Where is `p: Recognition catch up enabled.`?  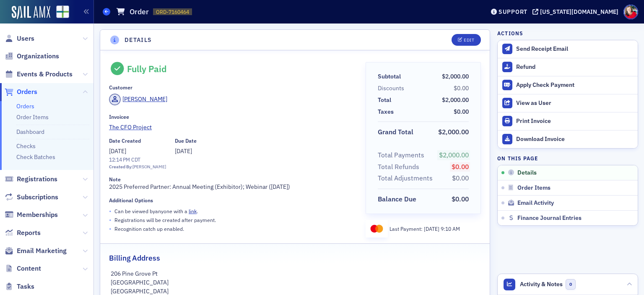
p: Recognition catch up enabled. is located at coordinates (149, 229).